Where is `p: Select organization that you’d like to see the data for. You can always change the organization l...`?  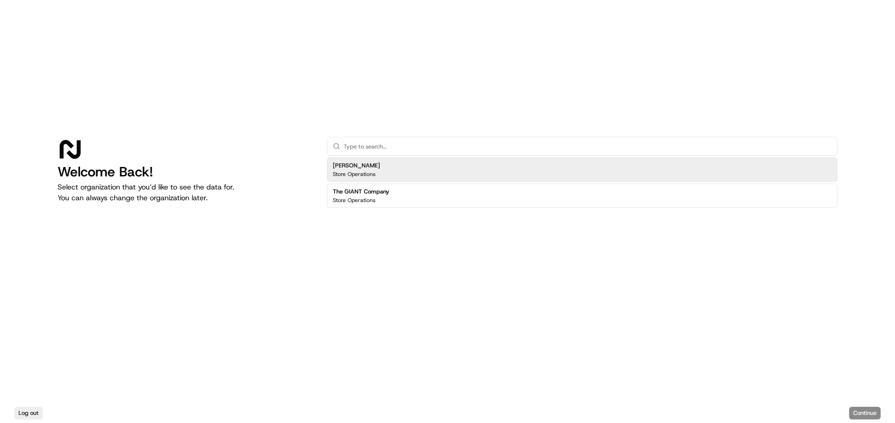 p: Select organization that you’d like to see the data for. You can always change the organization l... is located at coordinates (185, 192).